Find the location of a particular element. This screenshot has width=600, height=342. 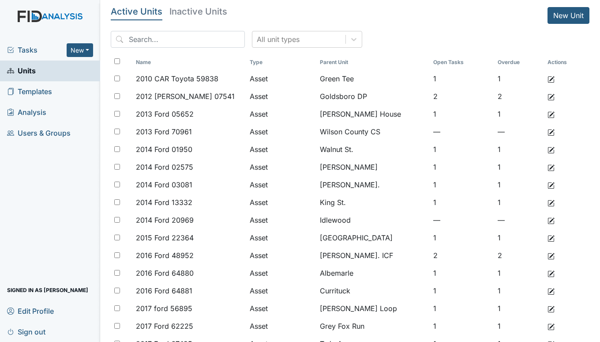

td: Goldsboro DP is located at coordinates (373, 96).